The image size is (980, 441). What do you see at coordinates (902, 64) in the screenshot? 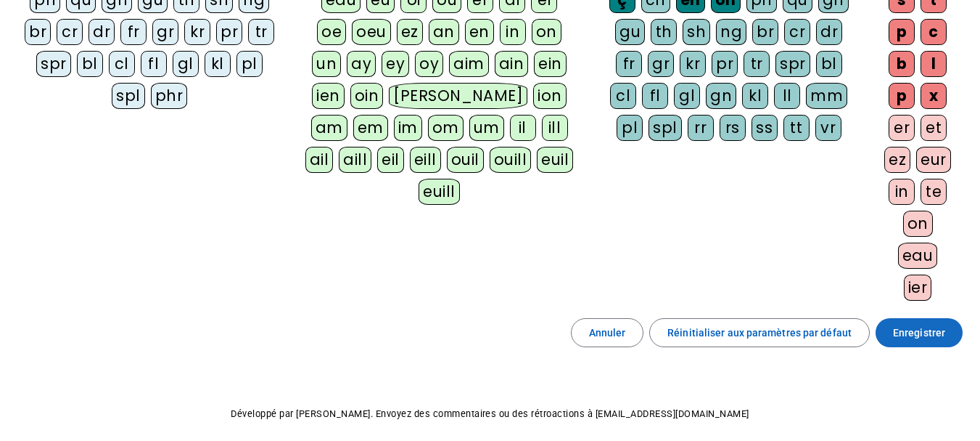
I see `div: b` at bounding box center [902, 64].